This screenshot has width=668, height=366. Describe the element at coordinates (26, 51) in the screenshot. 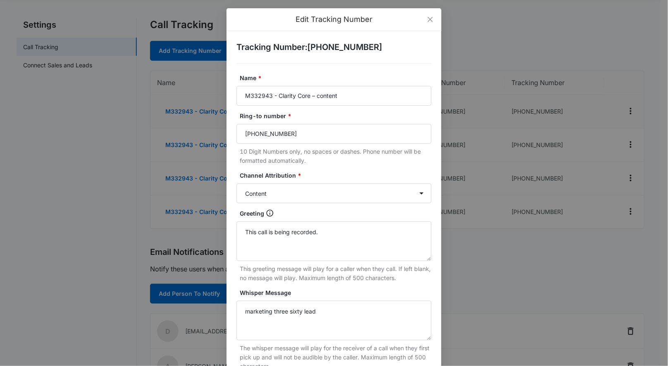

I see `img: tab_domain_overview_orange.svg` at that location.